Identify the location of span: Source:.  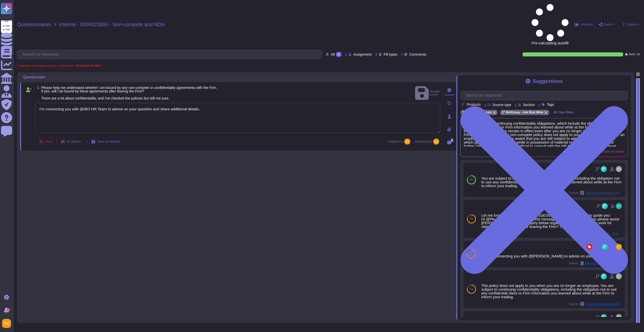
(596, 304).